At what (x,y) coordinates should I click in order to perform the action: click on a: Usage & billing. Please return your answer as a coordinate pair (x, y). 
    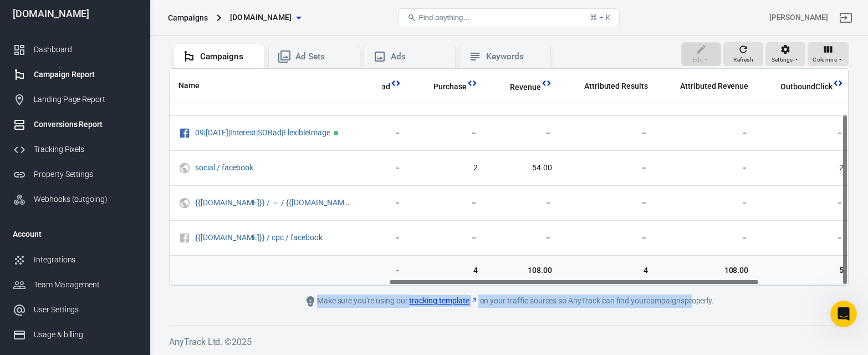
    Looking at the image, I should click on (75, 334).